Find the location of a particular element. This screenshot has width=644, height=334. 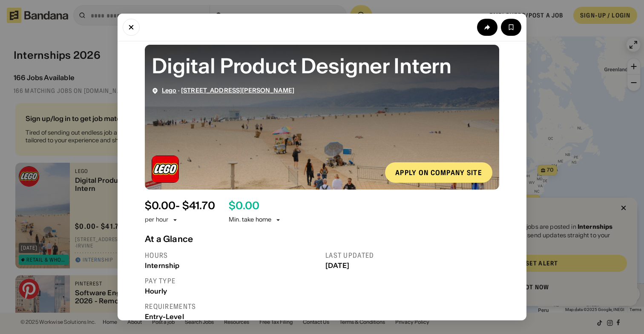

div: per hour is located at coordinates (156, 220).